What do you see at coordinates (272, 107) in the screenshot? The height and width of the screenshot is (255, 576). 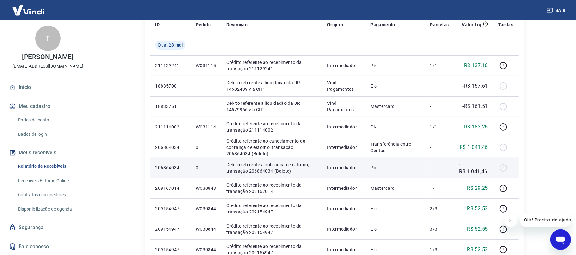 I see `p: Débito referente à liquidação da UR 14579966 via CIP` at bounding box center [272, 107].